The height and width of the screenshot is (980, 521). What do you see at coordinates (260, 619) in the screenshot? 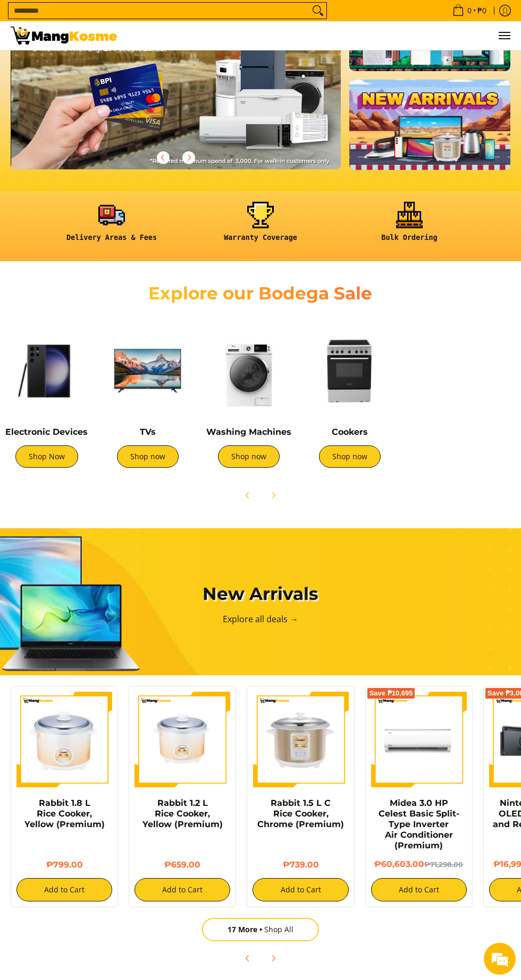
I see `a: Explore all deals →` at bounding box center [260, 619].